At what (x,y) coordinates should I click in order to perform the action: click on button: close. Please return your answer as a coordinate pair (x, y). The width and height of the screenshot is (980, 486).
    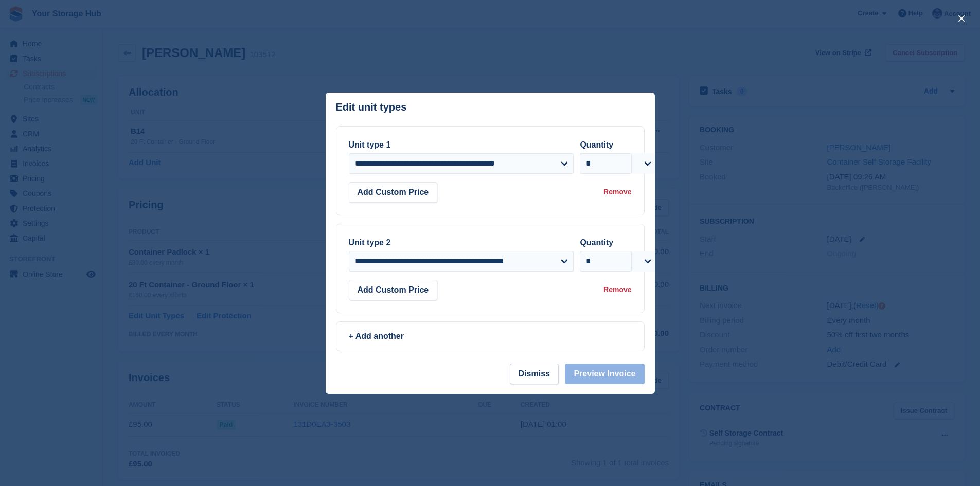
    Looking at the image, I should click on (962, 18).